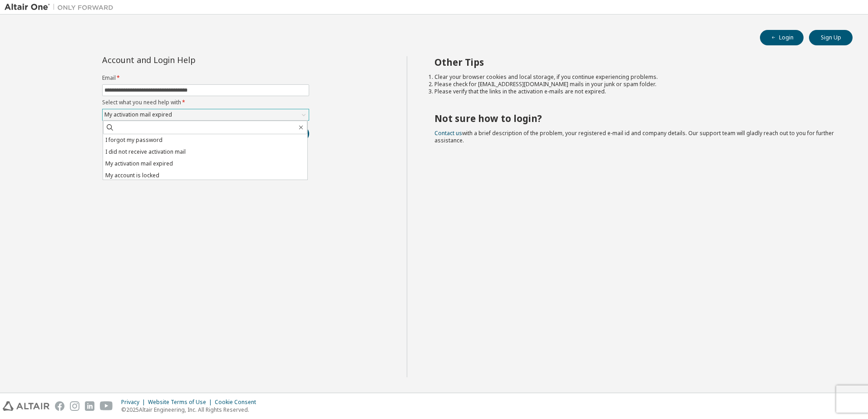  What do you see at coordinates (191, 410) in the screenshot?
I see `p: © 2025 Altair Engineering, Inc. All Rights Reserved.` at bounding box center [191, 410].